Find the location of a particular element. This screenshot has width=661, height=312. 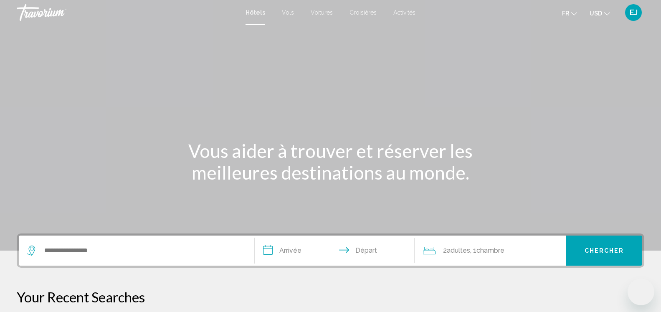

span: Adultes is located at coordinates (458, 250).